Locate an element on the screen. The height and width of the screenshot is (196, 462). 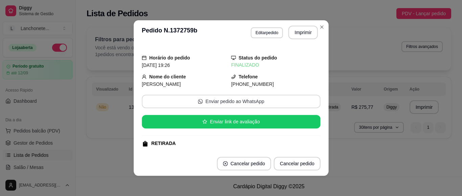
button: Close is located at coordinates (322, 27).